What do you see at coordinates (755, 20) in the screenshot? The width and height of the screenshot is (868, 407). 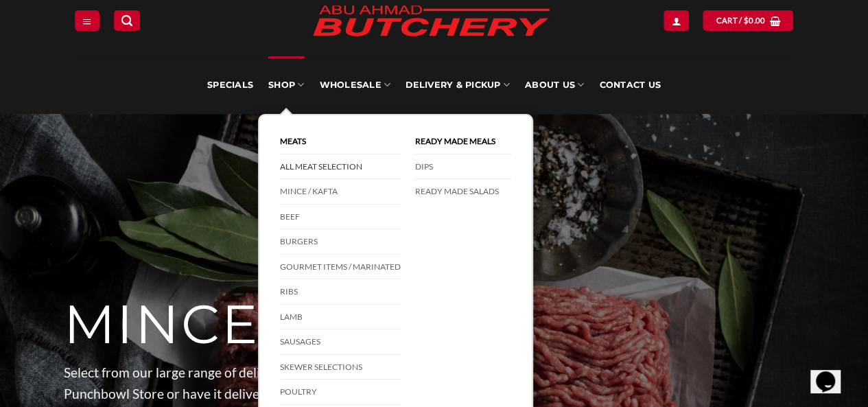 I see `bdi: 0.00` at bounding box center [755, 20].